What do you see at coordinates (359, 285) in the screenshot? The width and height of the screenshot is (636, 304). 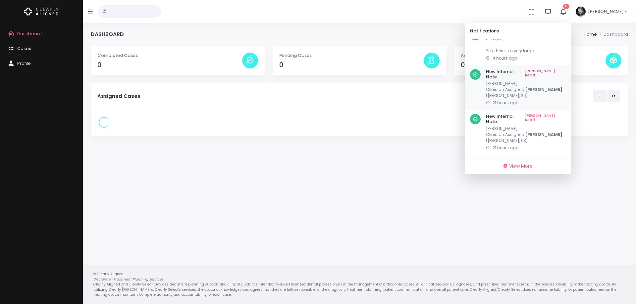 I see `div: © Clearly Aligned Clearly Aligned and Clearly Select provides treatment planning support and clin...` at bounding box center [359, 285].